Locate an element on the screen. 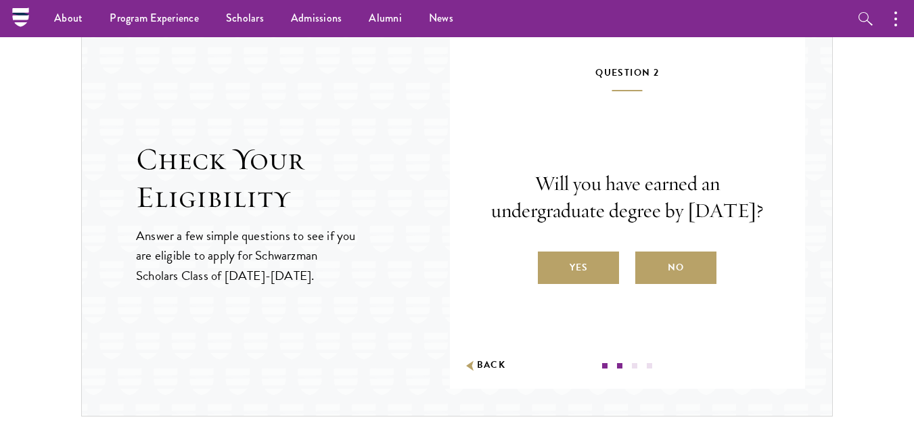  label: Yes is located at coordinates (579, 268).